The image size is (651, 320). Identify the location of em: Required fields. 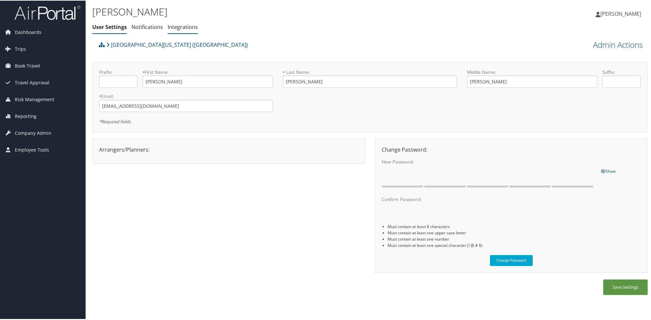
(115, 121).